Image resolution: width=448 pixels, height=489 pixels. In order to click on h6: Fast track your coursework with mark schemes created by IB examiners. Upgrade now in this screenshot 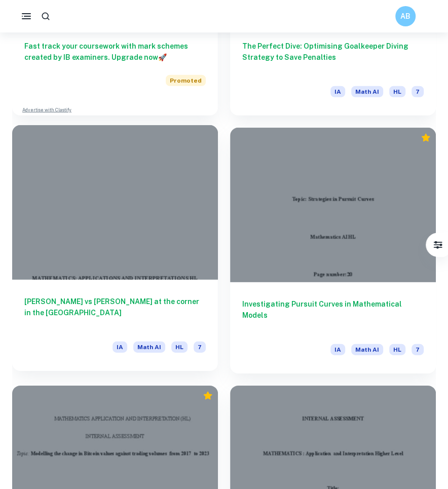, I will do `click(115, 52)`.